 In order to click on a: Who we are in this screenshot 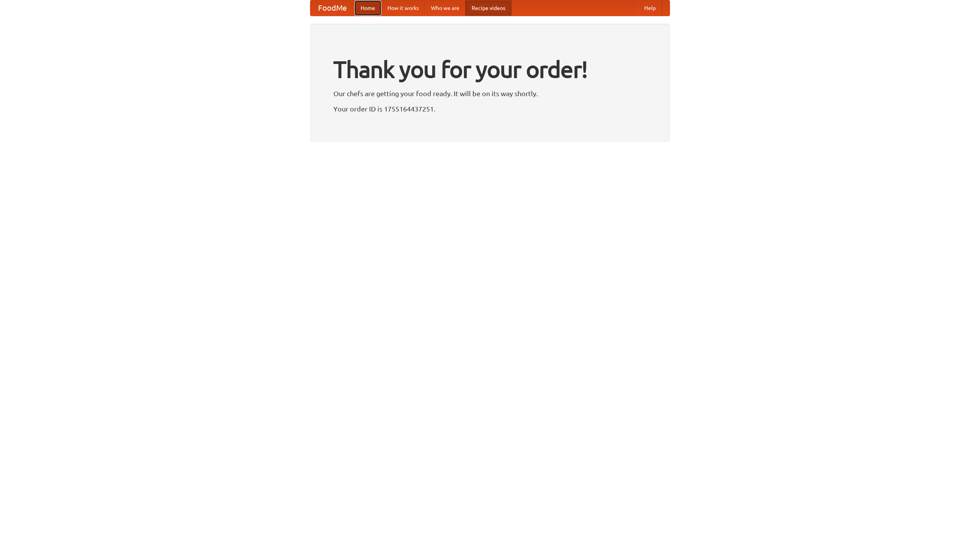, I will do `click(446, 8)`.